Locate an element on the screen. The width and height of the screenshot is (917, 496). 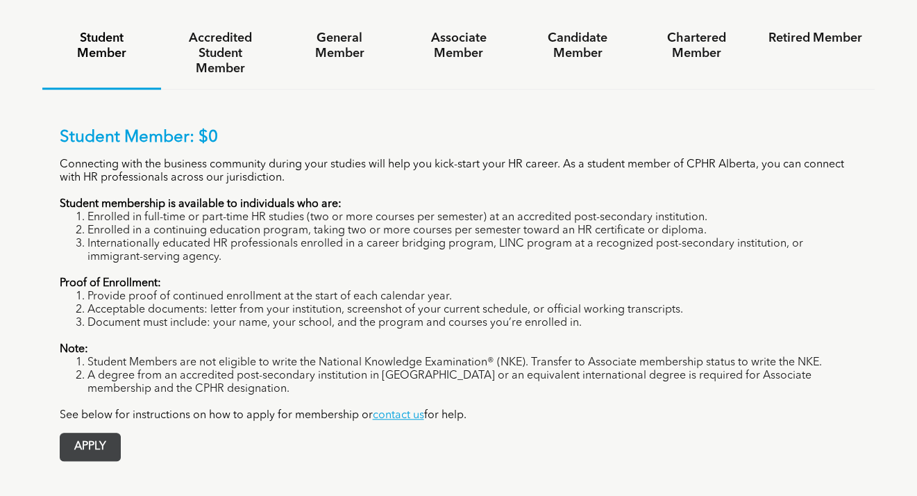
a: contact us is located at coordinates (399, 415).